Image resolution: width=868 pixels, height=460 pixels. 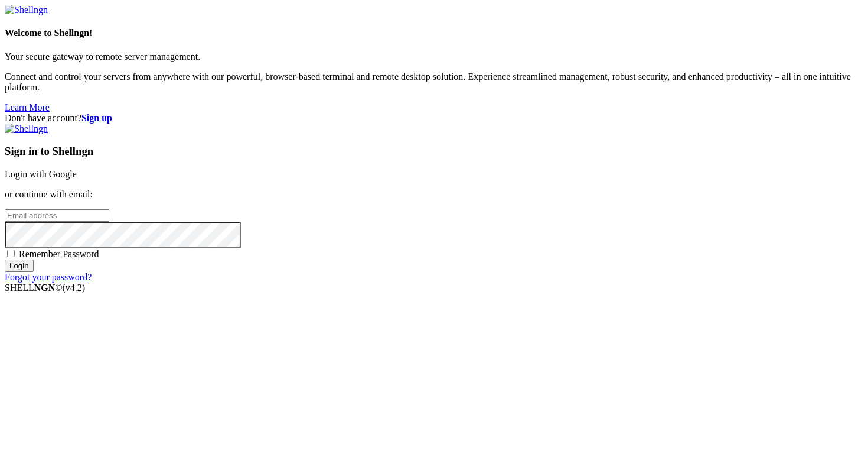 What do you see at coordinates (27, 107) in the screenshot?
I see `a: Learn More` at bounding box center [27, 107].